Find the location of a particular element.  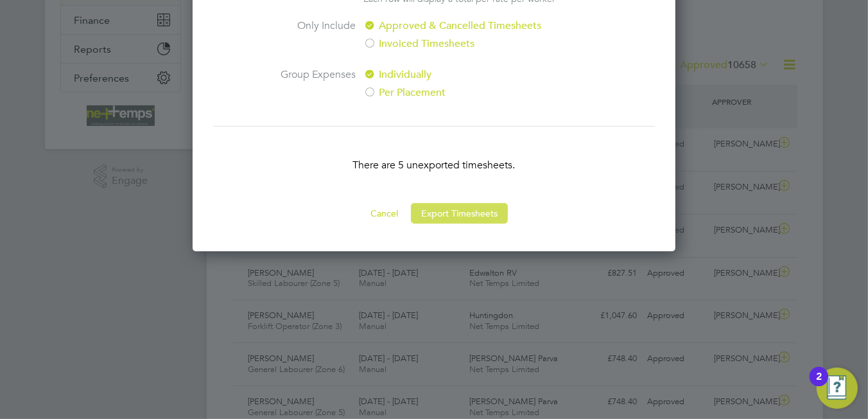

button: Cancel is located at coordinates (384, 213).